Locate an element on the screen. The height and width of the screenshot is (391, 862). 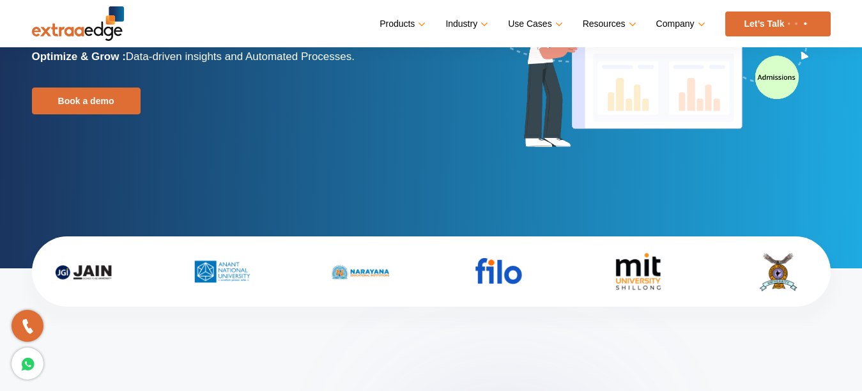
span: Data-driven insights and Automated Processes. is located at coordinates (240, 56).